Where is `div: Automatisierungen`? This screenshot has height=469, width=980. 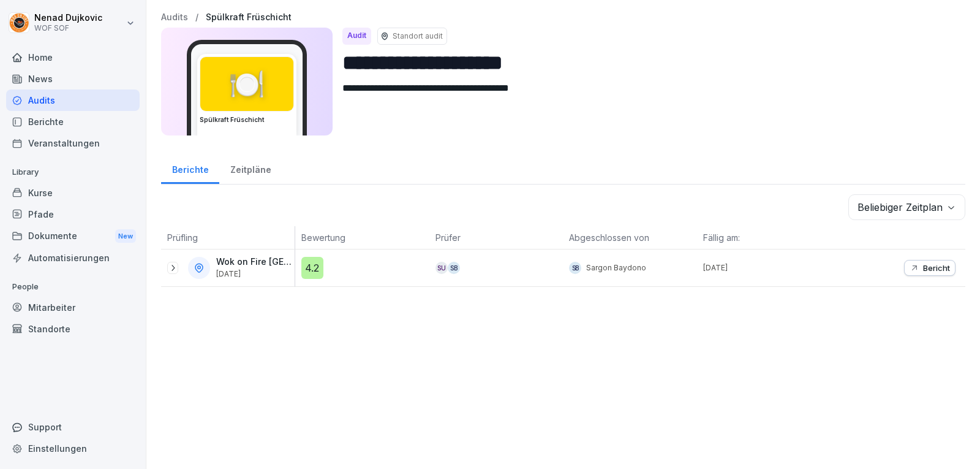
div: Automatisierungen is located at coordinates (73, 258).